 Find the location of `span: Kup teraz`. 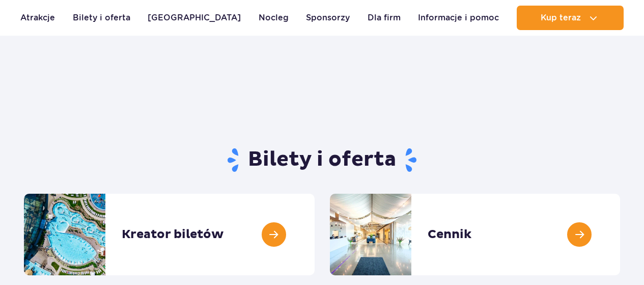

span: Kup teraz is located at coordinates (561, 18).